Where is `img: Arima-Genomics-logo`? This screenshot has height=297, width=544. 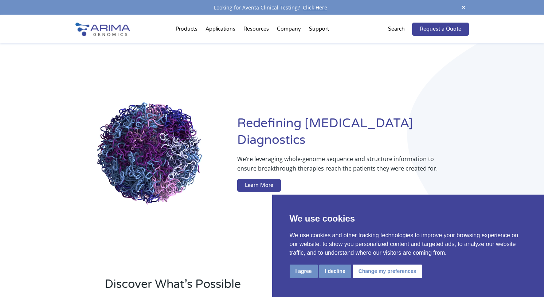
img: Arima-Genomics-logo is located at coordinates (103, 29).